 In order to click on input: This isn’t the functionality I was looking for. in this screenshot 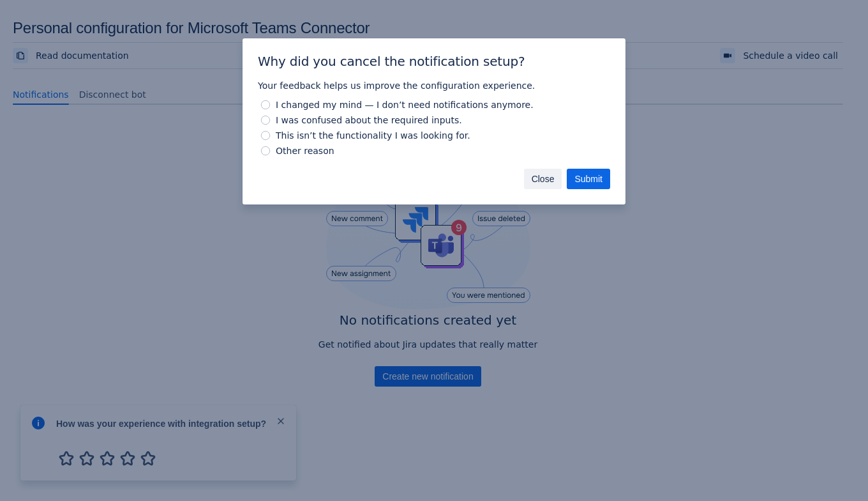, I will do `click(266, 135)`.